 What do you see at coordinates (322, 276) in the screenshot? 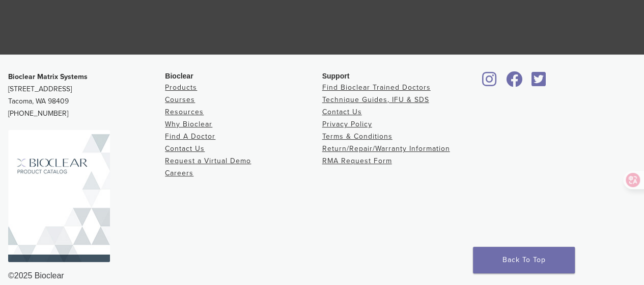
I see `div: ©2025 Bioclear` at bounding box center [322, 276].